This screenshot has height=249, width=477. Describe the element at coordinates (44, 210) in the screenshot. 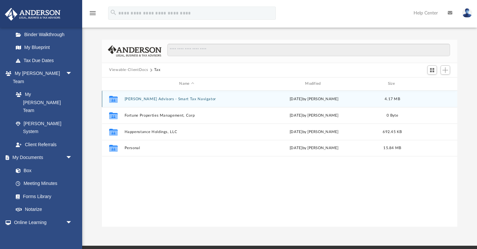

I see `a: Notarize` at that location.